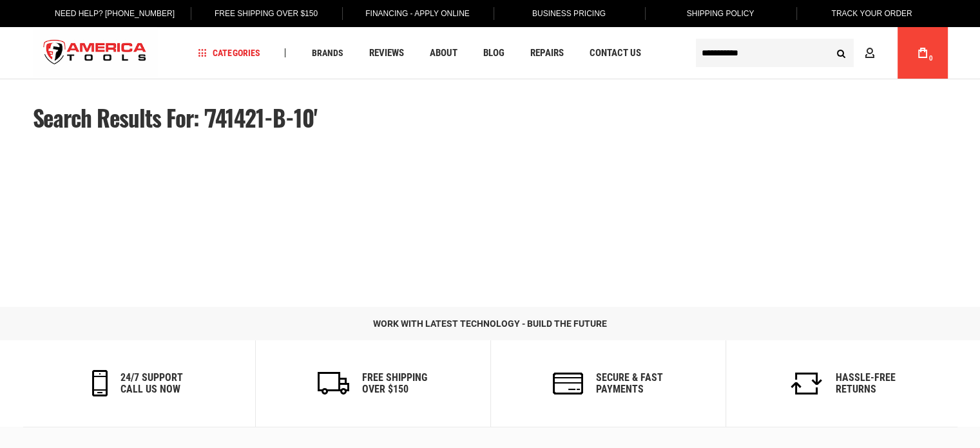  Describe the element at coordinates (546, 53) in the screenshot. I see `span: Repairs` at that location.